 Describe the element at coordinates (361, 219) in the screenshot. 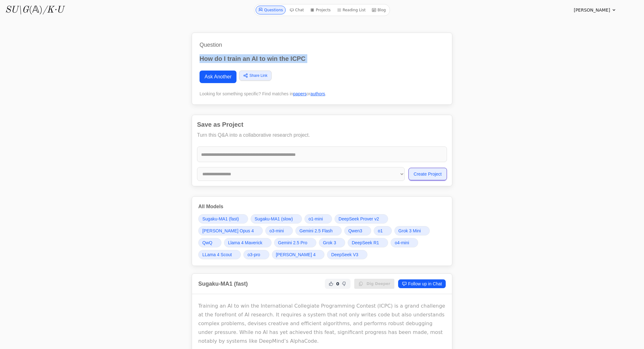

I see `a: DeepSeek Prover v2` at that location.